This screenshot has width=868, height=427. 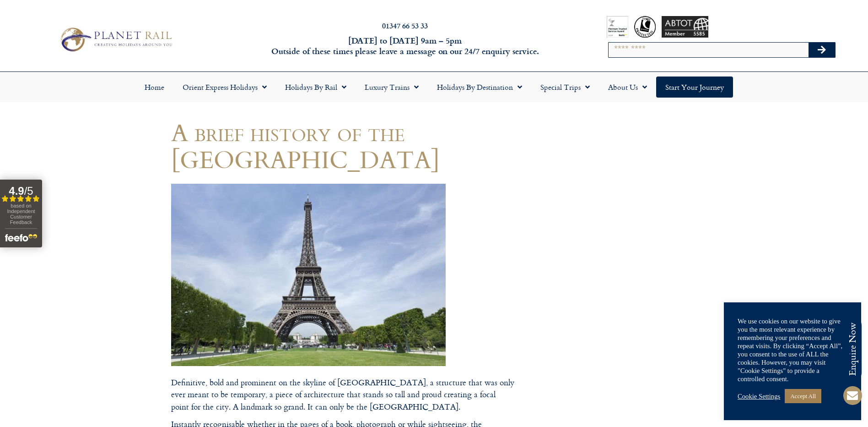 What do you see at coordinates (479, 87) in the screenshot?
I see `a: Holidays by Destination` at bounding box center [479, 87].